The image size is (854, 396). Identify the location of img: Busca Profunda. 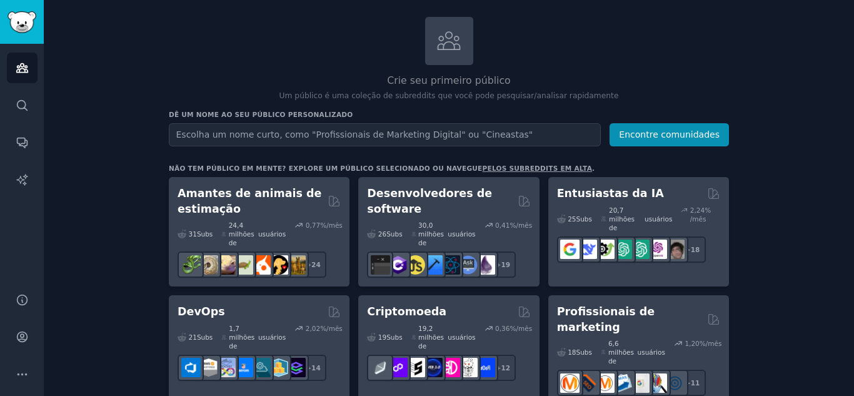
(587, 249).